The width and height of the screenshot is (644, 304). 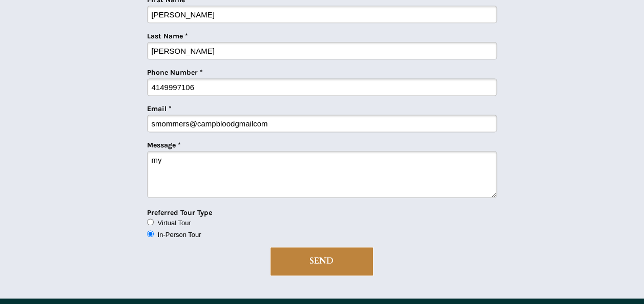 I want to click on span: Preferred Tour Type, so click(x=179, y=212).